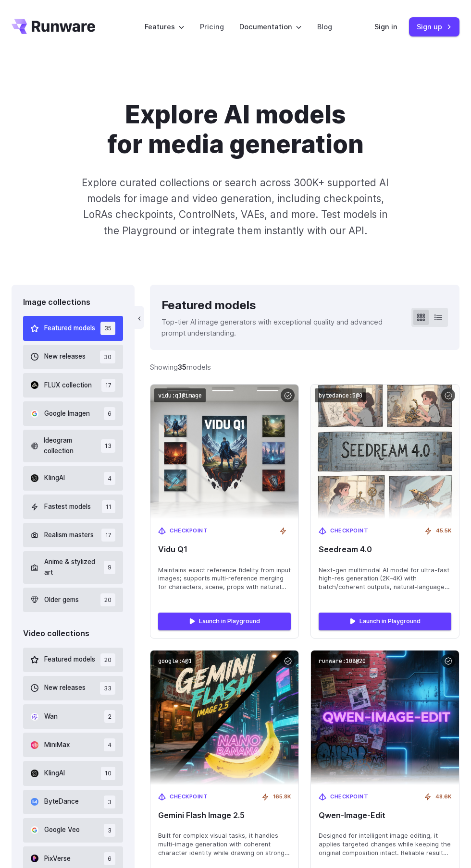 This screenshot has height=868, width=471. I want to click on code: vidu:q1@image, so click(180, 395).